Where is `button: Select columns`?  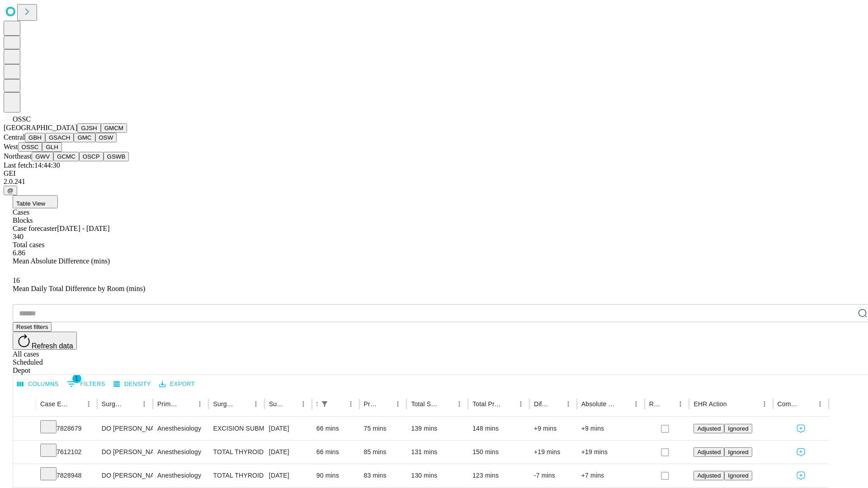
button: Select columns is located at coordinates (38, 384).